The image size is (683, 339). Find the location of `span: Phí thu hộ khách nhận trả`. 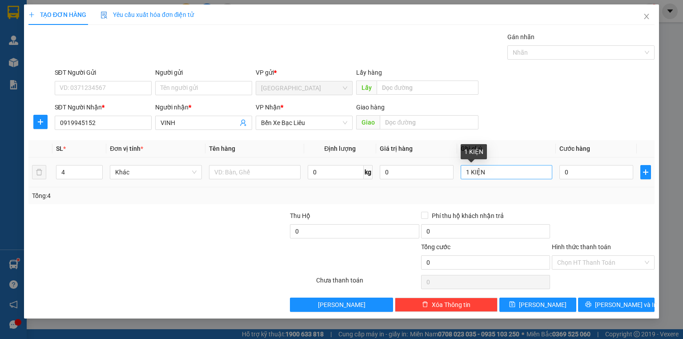

span: Phí thu hộ khách nhận trả is located at coordinates (468, 216).